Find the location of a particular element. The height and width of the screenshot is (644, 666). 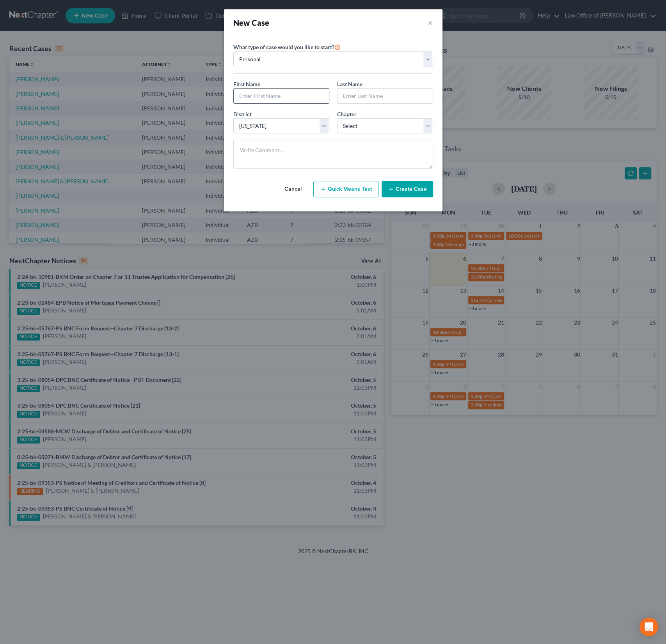

span: Chapter is located at coordinates (347, 114).